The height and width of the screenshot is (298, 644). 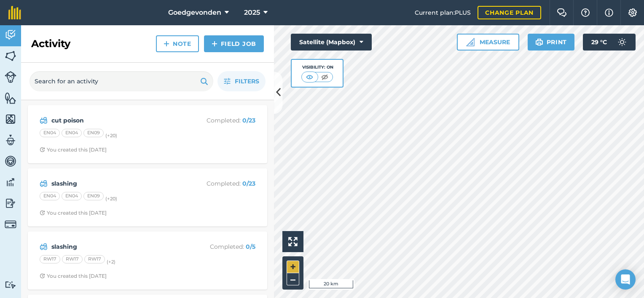 What do you see at coordinates (562, 13) in the screenshot?
I see `img: Two speech bubbles overlapping with the left bubble in the forefront` at bounding box center [562, 13].